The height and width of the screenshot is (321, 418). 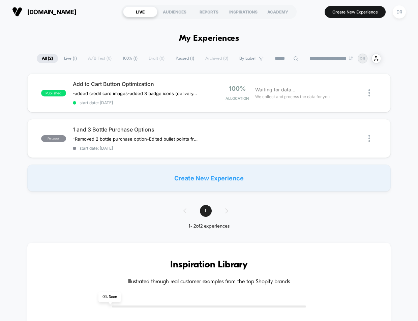 I want to click on img: Visually logo, so click(x=17, y=12).